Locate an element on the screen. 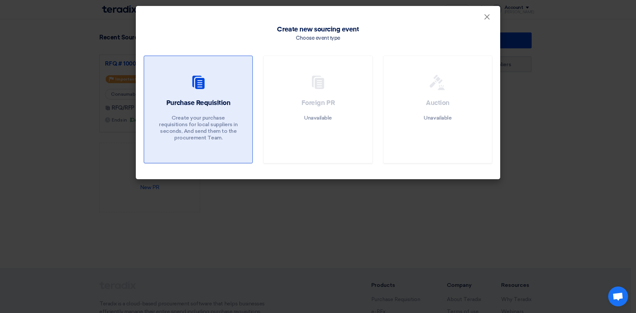 The height and width of the screenshot is (313, 636). div: Open chat is located at coordinates (619, 297).